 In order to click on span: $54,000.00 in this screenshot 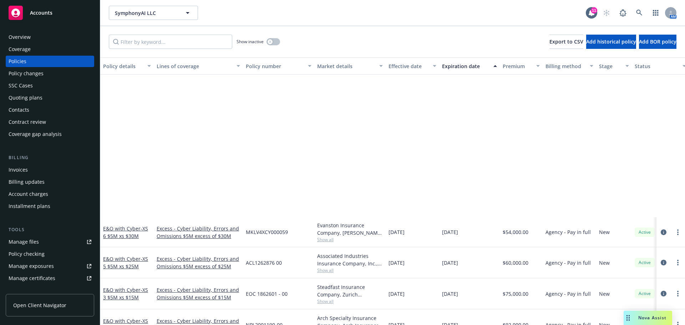, I will do `click(515, 232)`.